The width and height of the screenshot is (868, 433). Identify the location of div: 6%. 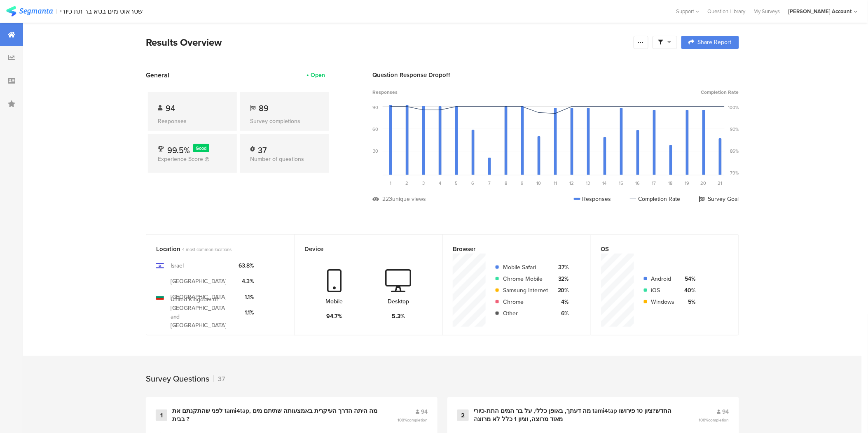
(562, 313).